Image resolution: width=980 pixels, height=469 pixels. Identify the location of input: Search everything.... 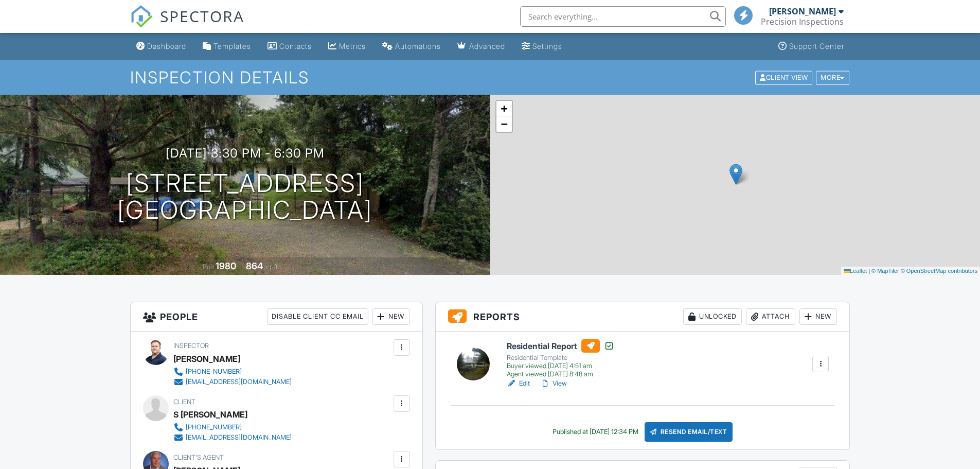
(623, 16).